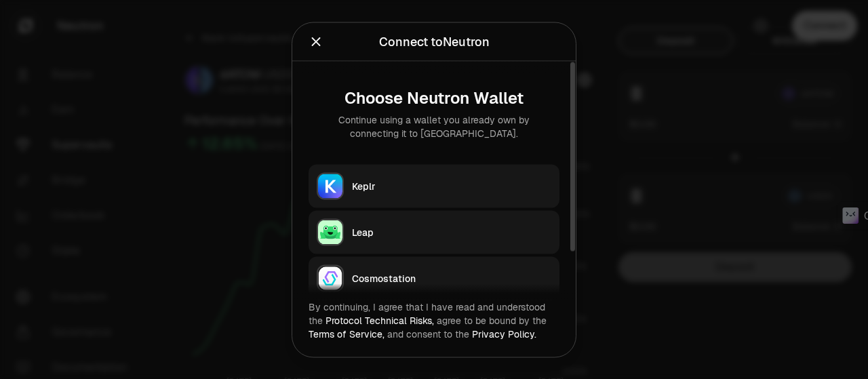 The image size is (868, 379). What do you see at coordinates (434, 185) in the screenshot?
I see `button: KeplrKeplr` at bounding box center [434, 185].